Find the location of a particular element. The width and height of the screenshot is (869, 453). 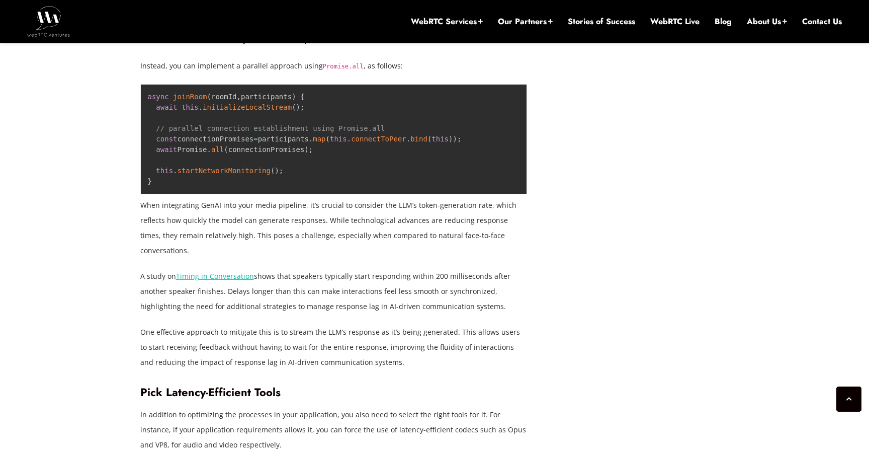

p: A study on shows that speakers typically start responding within 200 milliseconds after another s... is located at coordinates (334, 291).